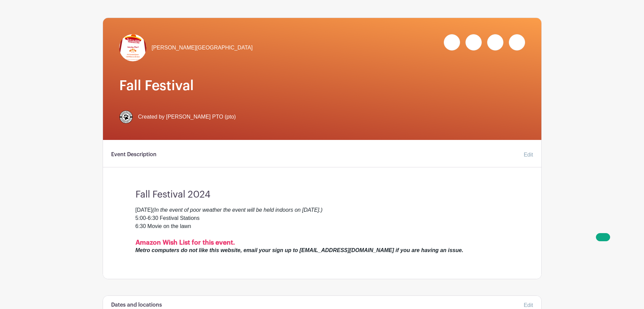 The width and height of the screenshot is (644, 309). Describe the element at coordinates (137, 305) in the screenshot. I see `h6: Dates and locations` at that location.